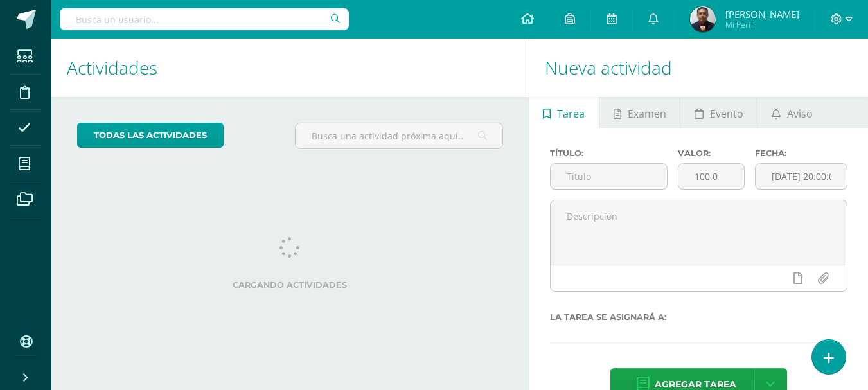 The height and width of the screenshot is (390, 868). Describe the element at coordinates (698, 67) in the screenshot. I see `h1: Nueva actividad` at that location.